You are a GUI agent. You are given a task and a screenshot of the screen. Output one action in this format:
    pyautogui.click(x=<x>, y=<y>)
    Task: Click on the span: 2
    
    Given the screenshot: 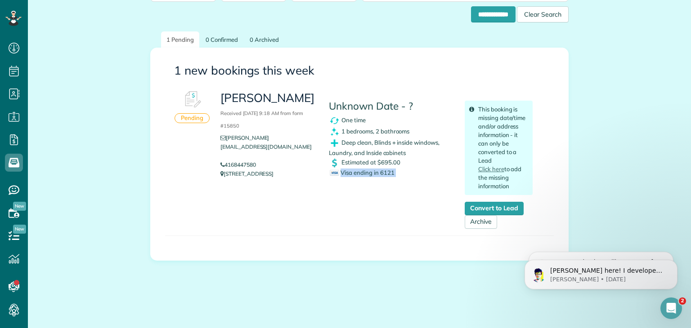 What is the action you would take?
    pyautogui.click(x=682, y=301)
    